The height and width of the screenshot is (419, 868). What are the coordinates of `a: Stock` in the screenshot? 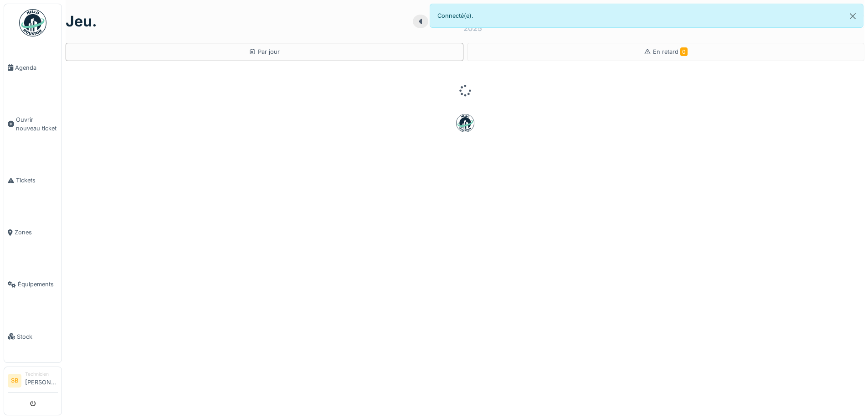 It's located at (33, 336).